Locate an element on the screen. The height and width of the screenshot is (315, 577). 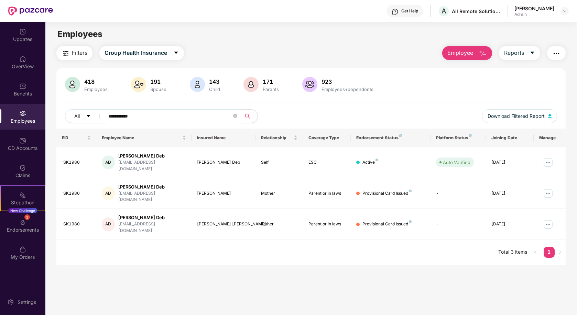
li: Next Page is located at coordinates (561, 252).